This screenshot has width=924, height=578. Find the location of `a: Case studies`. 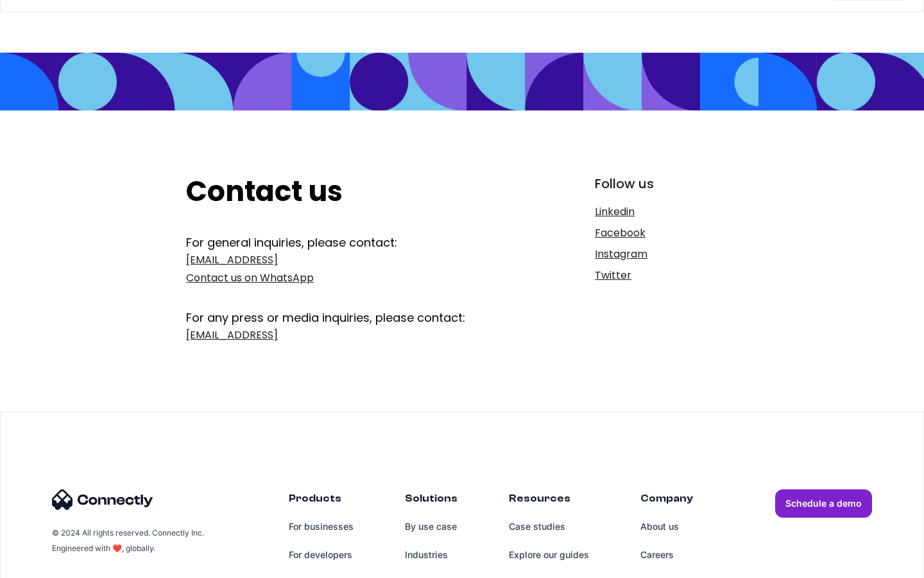

a: Case studies is located at coordinates (548, 526).